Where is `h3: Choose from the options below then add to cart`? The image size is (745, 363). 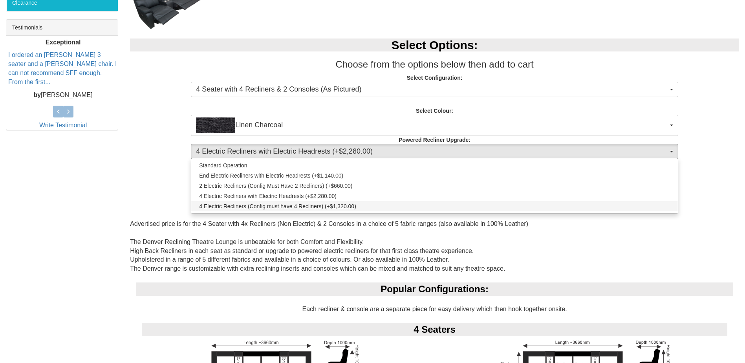
h3: Choose from the options below then add to cart is located at coordinates (435, 64).